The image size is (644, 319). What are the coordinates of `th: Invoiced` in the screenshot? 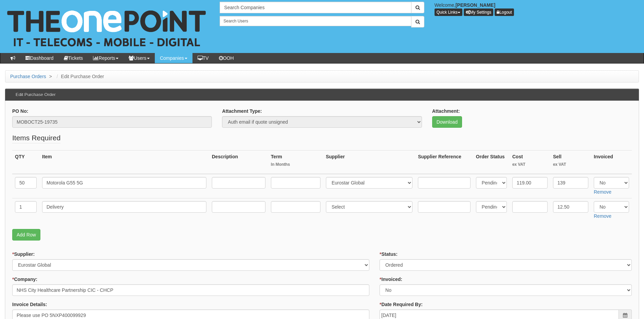 It's located at (612, 162).